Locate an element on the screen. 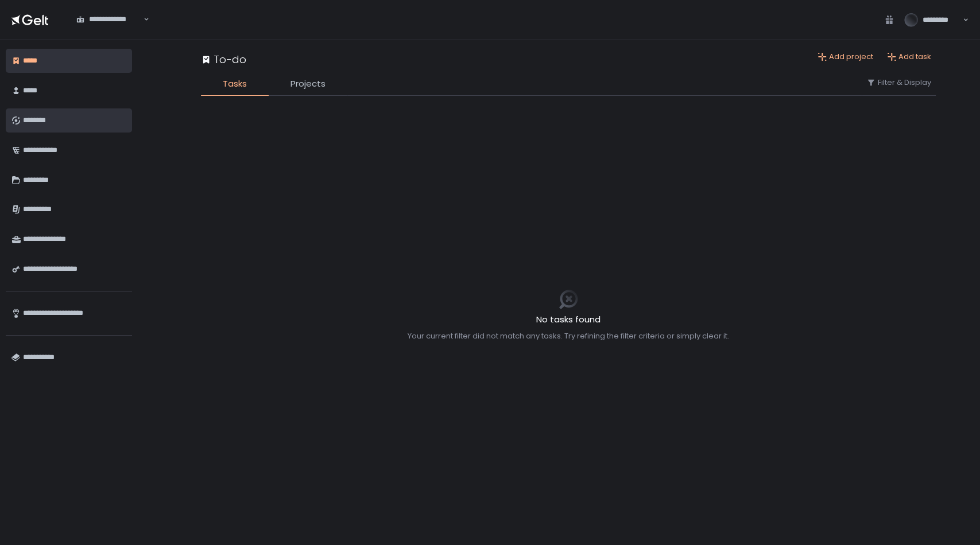 The image size is (980, 545). h2: No tasks found is located at coordinates (568, 320).